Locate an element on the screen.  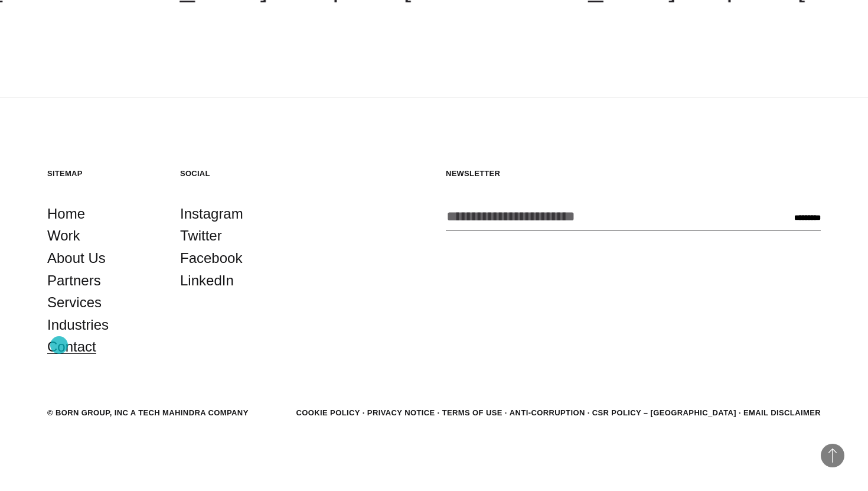
a: Privacy Notice is located at coordinates (401, 412).